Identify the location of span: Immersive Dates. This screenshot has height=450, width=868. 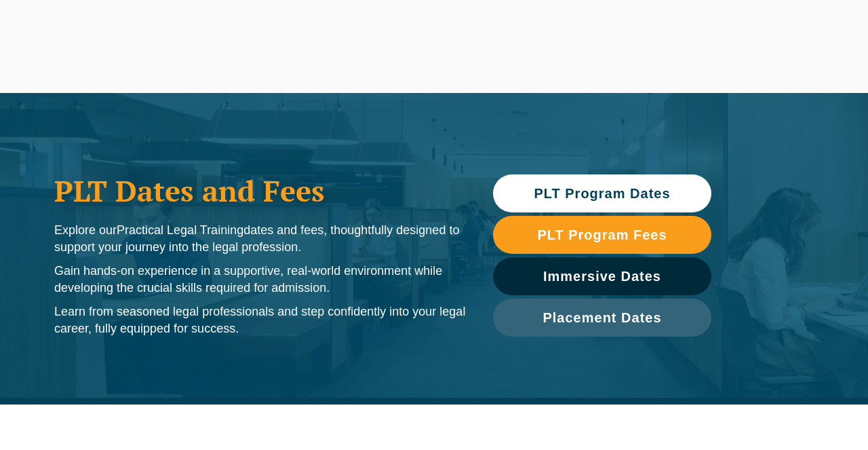
(602, 276).